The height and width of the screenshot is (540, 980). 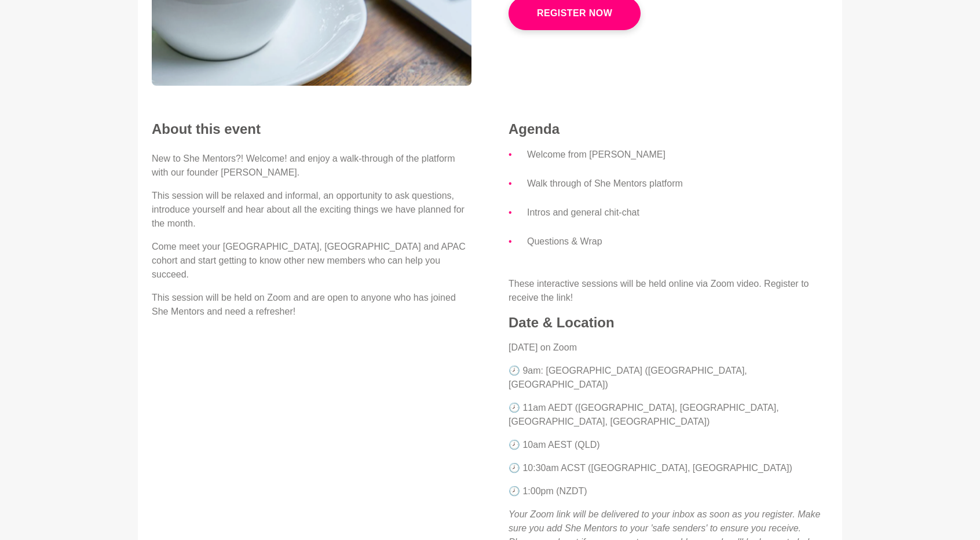 What do you see at coordinates (677, 184) in the screenshot?
I see `li: Walk through of She Mentors platform` at bounding box center [677, 184].